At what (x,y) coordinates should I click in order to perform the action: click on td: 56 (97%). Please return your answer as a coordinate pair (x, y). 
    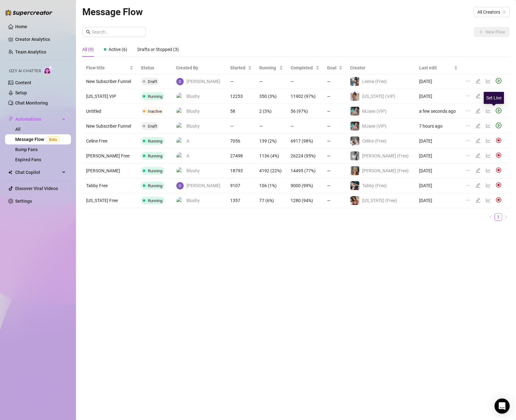
    Looking at the image, I should click on (305, 112).